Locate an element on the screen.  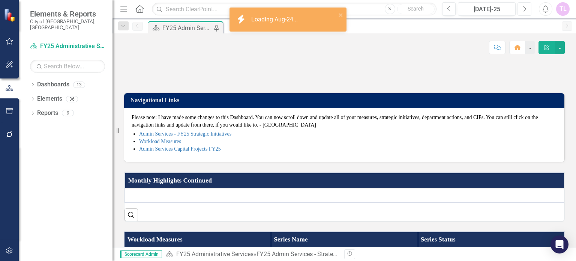
div: 13 is located at coordinates (79, 84).